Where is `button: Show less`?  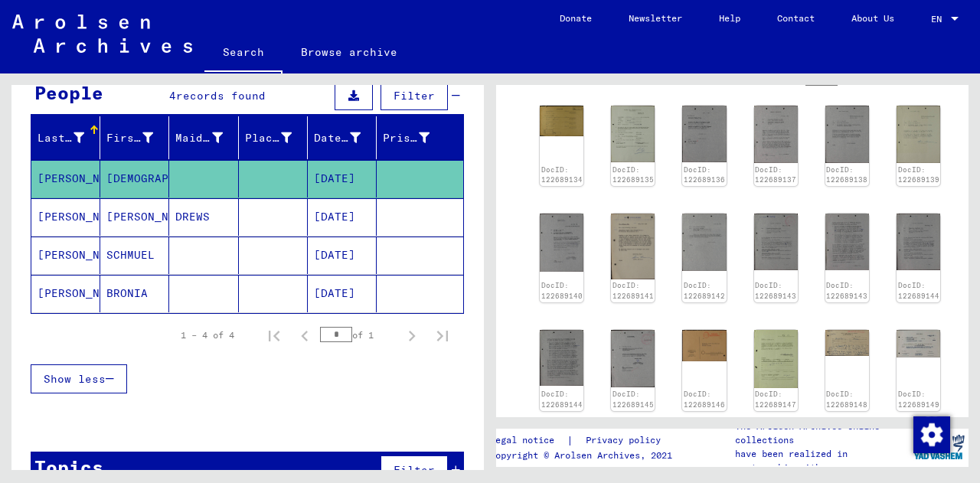
button: Show less is located at coordinates (79, 379).